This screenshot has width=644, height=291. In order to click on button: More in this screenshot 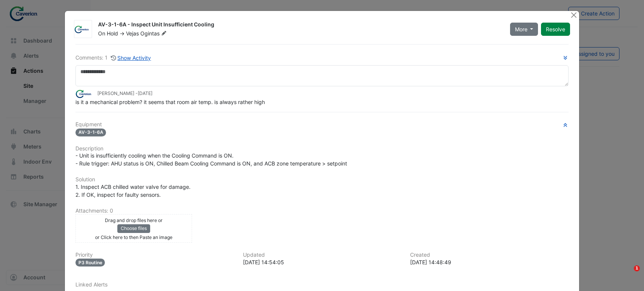, I will do `click(524, 29)`.